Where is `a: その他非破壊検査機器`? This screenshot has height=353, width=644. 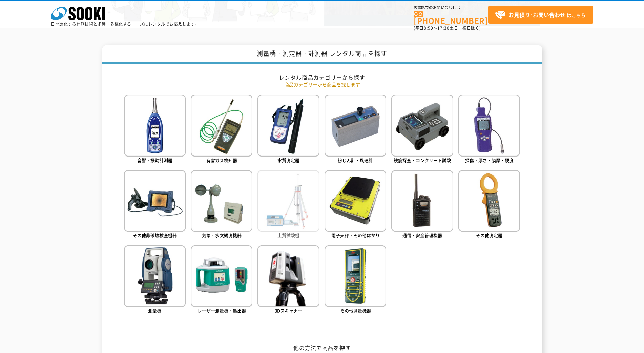 a: その他非破壊検査機器 is located at coordinates (155, 205).